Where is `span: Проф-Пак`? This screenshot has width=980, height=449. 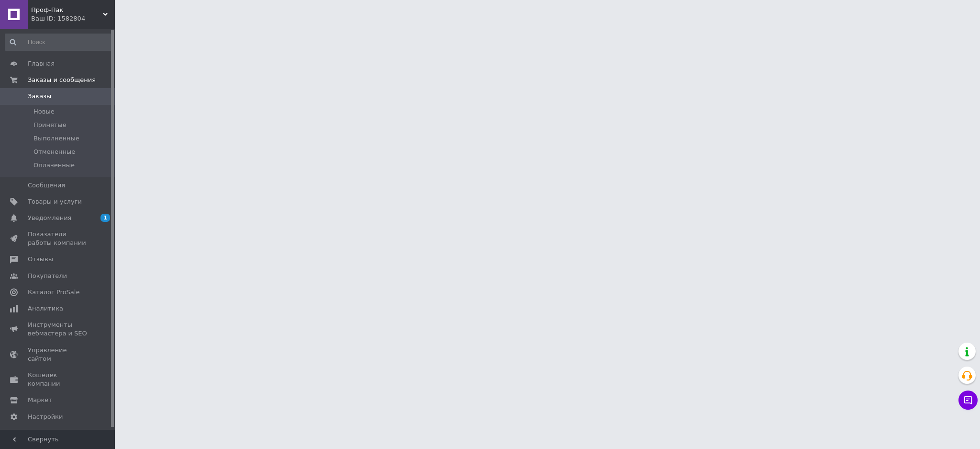 span: Проф-Пак is located at coordinates (67, 10).